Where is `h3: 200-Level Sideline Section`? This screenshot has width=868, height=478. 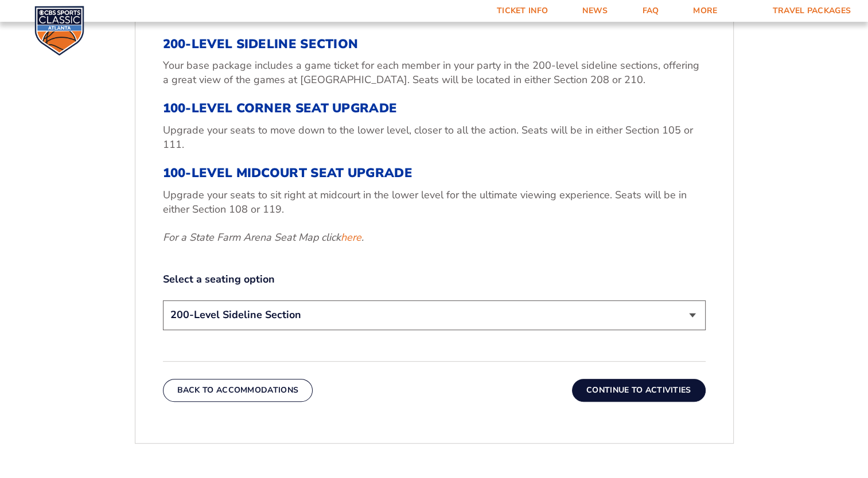 h3: 200-Level Sideline Section is located at coordinates (434, 44).